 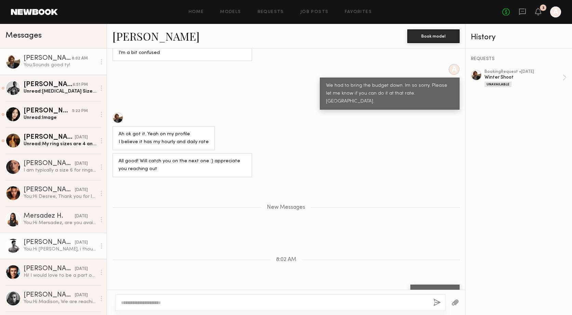 I want to click on a: Models, so click(x=230, y=12).